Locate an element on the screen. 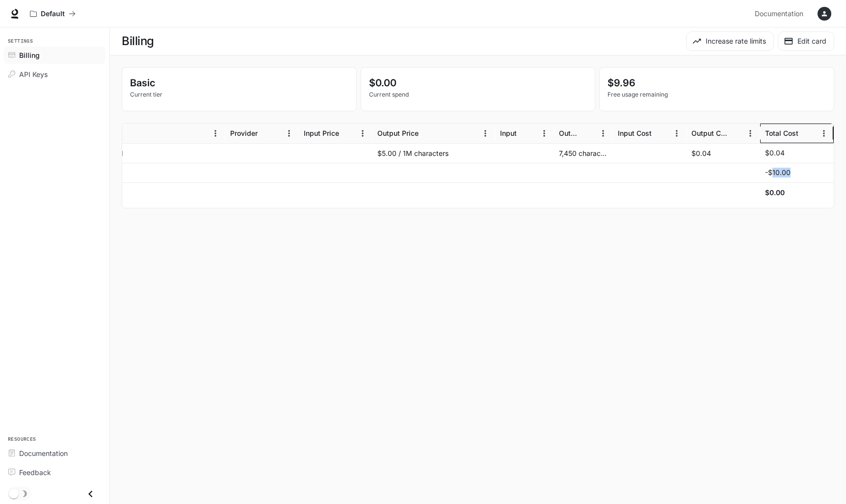 The width and height of the screenshot is (846, 504). p: Current spend is located at coordinates (478, 95).